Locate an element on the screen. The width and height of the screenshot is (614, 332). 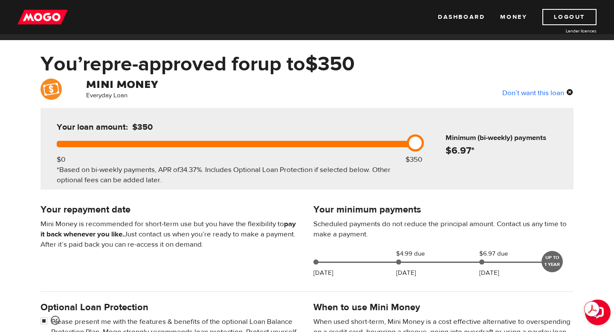
p: Scheduled payments do not reduce the principal amount. Contact us any time to make a payment. is located at coordinates (443, 229).